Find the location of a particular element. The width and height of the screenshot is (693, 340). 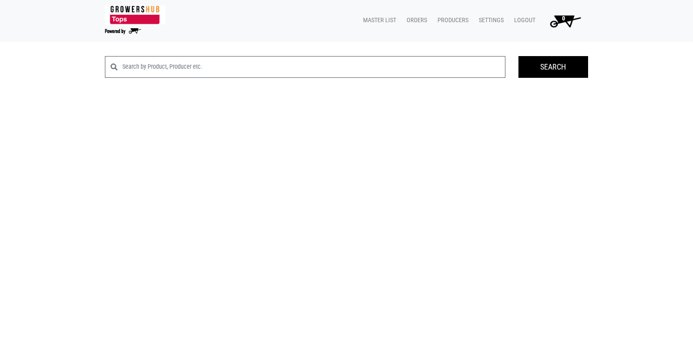

a: 0 is located at coordinates (563, 21).